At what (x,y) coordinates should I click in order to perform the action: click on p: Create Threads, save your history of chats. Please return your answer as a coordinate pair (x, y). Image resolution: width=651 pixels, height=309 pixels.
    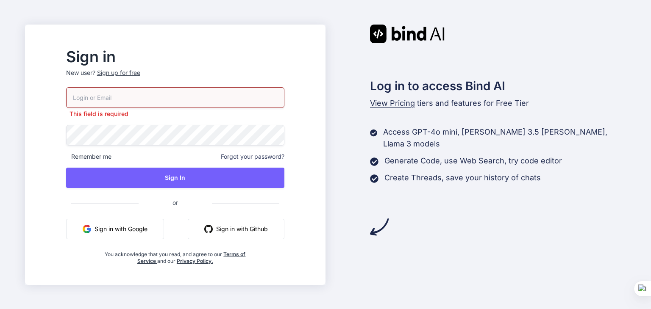
    Looking at the image, I should click on (462, 178).